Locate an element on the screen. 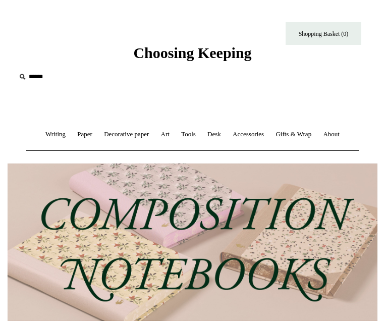  a: Writing is located at coordinates (55, 134).